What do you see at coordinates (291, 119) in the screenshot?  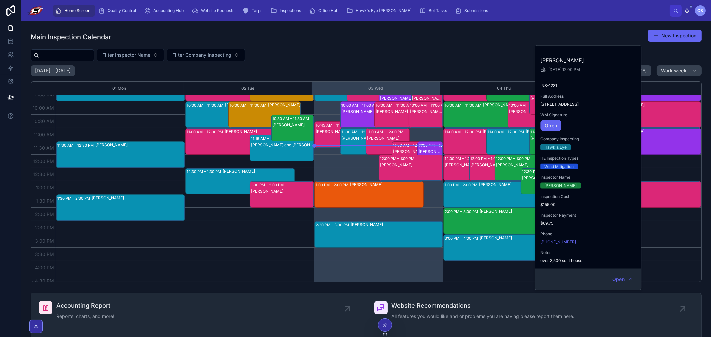 I see `div: 10:30 AM – 11:30 AM` at bounding box center [291, 119].